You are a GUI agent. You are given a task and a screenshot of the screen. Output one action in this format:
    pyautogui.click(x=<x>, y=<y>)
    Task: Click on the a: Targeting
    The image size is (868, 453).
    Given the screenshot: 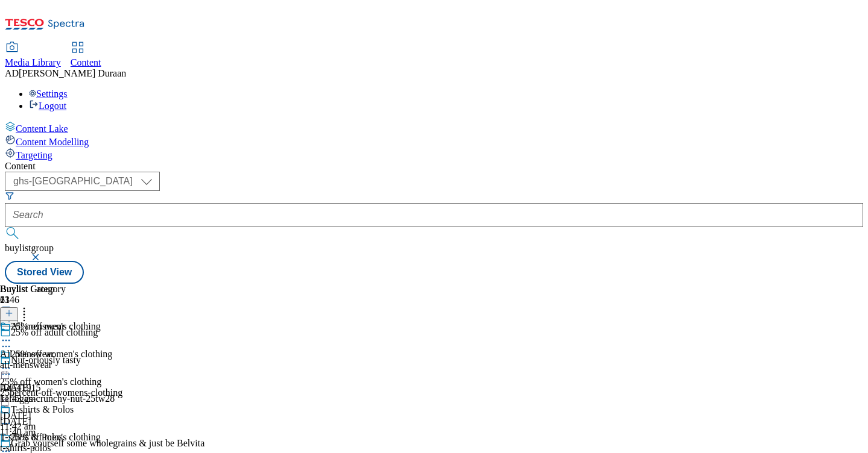 What is the action you would take?
    pyautogui.click(x=434, y=155)
    